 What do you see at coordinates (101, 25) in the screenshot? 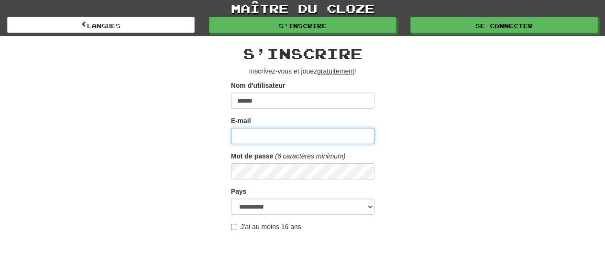
I see `a: Langues` at bounding box center [101, 25].